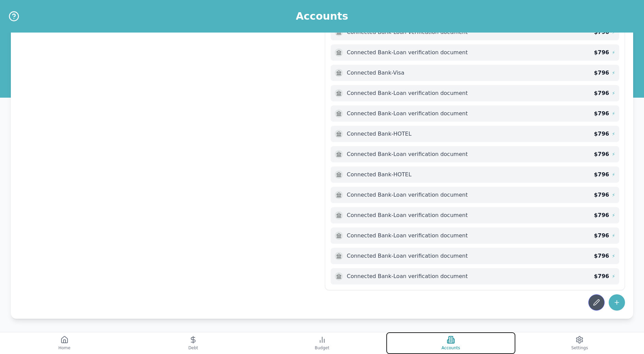  What do you see at coordinates (64, 348) in the screenshot?
I see `span: Home` at bounding box center [64, 348].